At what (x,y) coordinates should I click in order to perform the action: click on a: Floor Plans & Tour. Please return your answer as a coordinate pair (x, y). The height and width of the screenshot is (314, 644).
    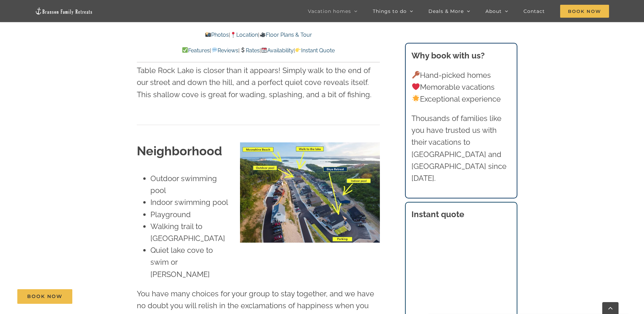
    Looking at the image, I should click on (286, 35).